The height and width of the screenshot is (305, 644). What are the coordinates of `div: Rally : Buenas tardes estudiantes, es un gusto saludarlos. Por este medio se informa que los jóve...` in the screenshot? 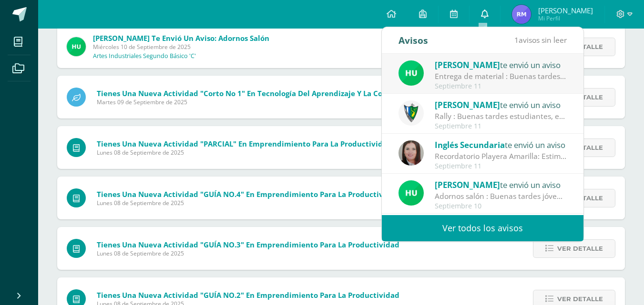 It's located at (501, 116).